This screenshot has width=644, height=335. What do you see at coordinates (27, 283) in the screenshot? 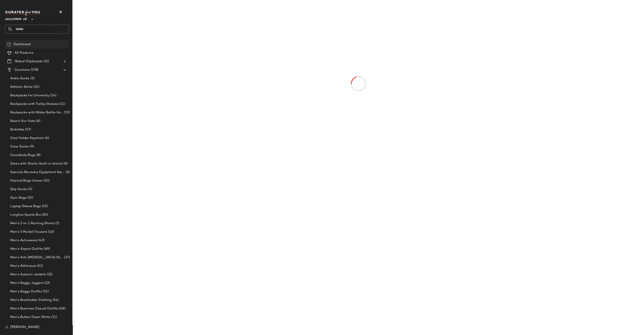
I see `span: Men's Baggy Joggers` at bounding box center [27, 283].